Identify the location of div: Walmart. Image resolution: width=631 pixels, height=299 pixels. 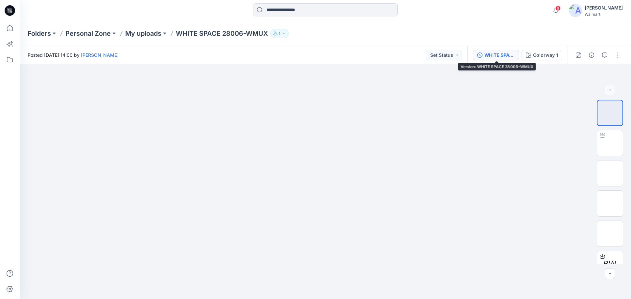
(604, 14).